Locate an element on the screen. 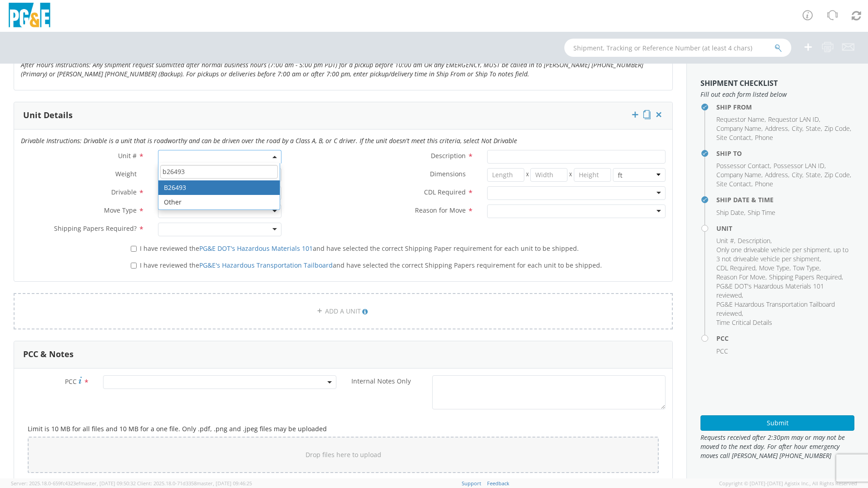  a: PG&E's Hazardous Transportation Tailboard is located at coordinates (266, 265).